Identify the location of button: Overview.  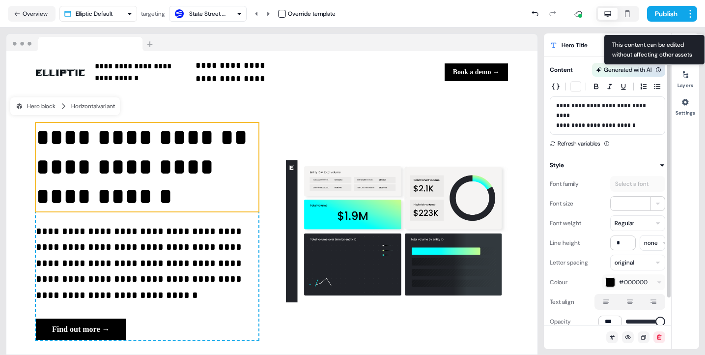
(31, 14).